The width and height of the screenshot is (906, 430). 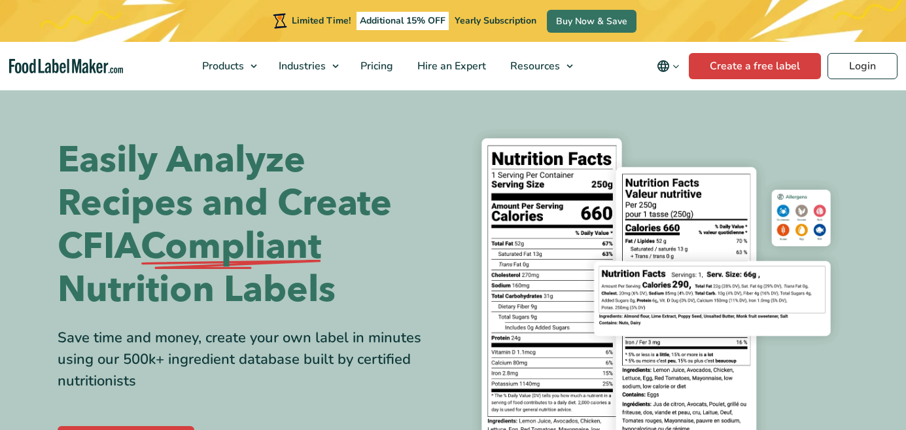 What do you see at coordinates (539, 66) in the screenshot?
I see `a: Resources` at bounding box center [539, 66].